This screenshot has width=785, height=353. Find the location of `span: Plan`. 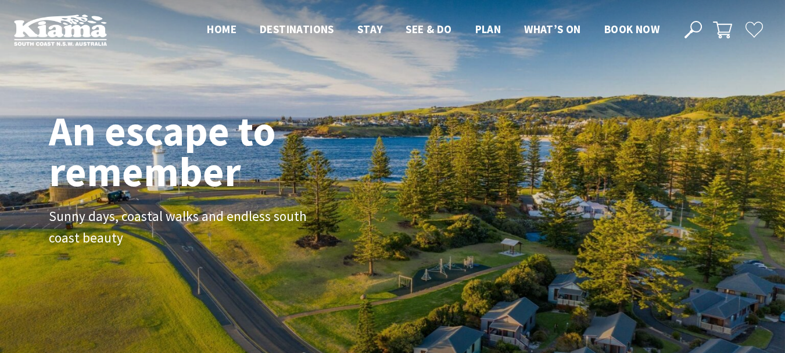

span: Plan is located at coordinates (488, 29).